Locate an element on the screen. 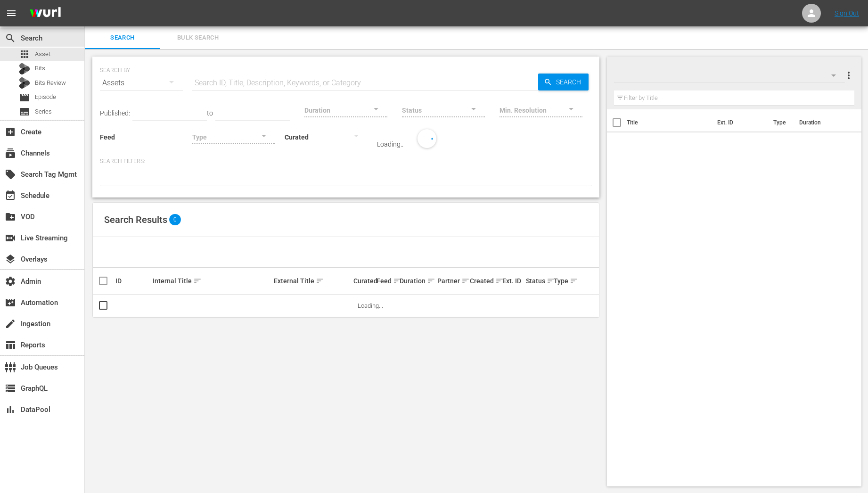 The height and width of the screenshot is (493, 868). div: Partner is located at coordinates (452, 281).